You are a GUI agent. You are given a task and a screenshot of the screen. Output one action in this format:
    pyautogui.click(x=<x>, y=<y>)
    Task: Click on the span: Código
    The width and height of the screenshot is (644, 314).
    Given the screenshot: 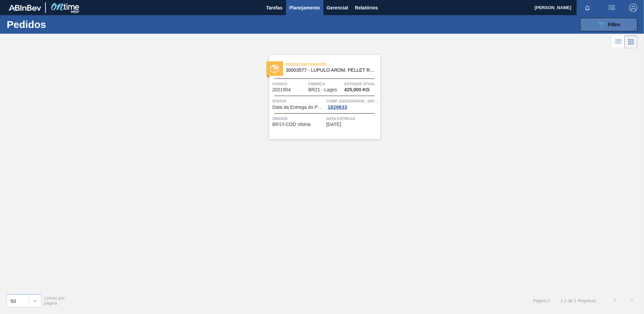 What is the action you would take?
    pyautogui.click(x=289, y=84)
    